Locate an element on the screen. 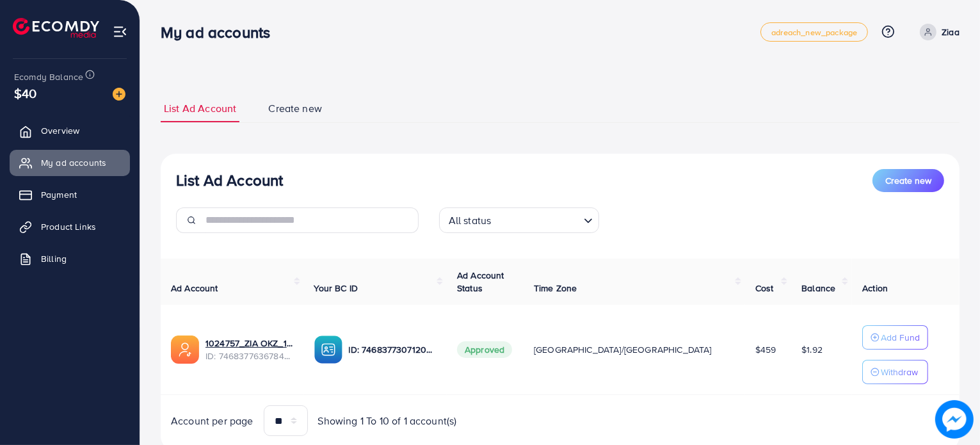  p: Withdraw is located at coordinates (899, 372).